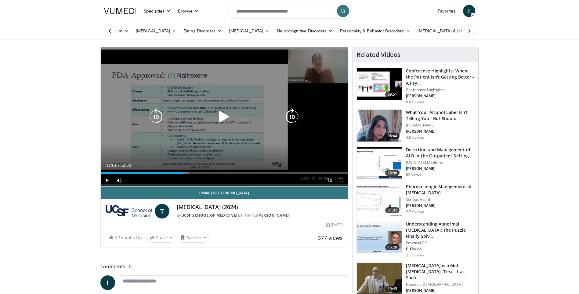 Image resolution: width=579 pixels, height=294 pixels. Describe the element at coordinates (447, 11) in the screenshot. I see `a: Favorites` at that location.